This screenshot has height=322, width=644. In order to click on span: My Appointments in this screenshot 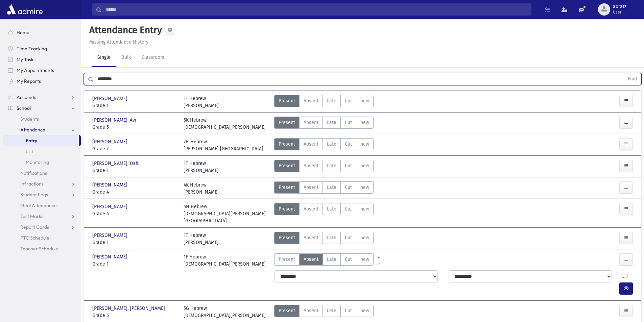, I will do `click(35, 70)`.